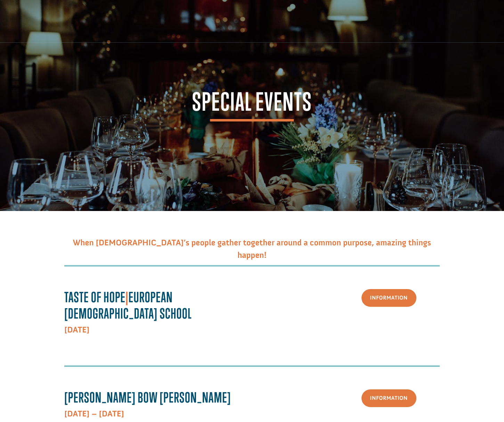  I want to click on span: Special Events, so click(252, 105).